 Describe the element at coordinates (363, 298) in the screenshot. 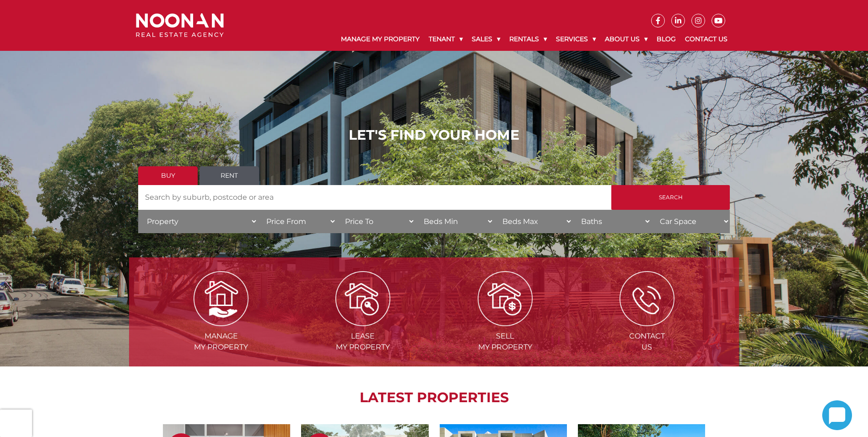

I see `img: Lease my property` at that location.